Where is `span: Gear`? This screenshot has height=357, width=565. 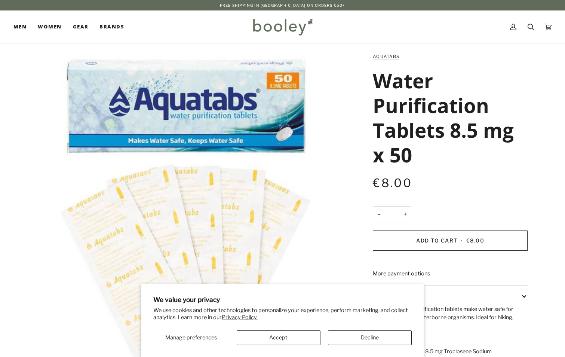 span: Gear is located at coordinates (81, 27).